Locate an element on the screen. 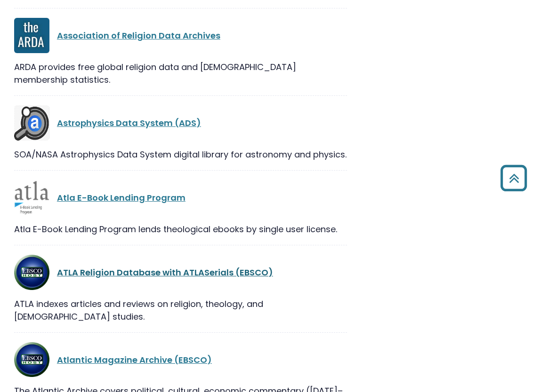 The width and height of the screenshot is (533, 392). a: Atlantic Magazine Archive (EBSCO) is located at coordinates (134, 360).